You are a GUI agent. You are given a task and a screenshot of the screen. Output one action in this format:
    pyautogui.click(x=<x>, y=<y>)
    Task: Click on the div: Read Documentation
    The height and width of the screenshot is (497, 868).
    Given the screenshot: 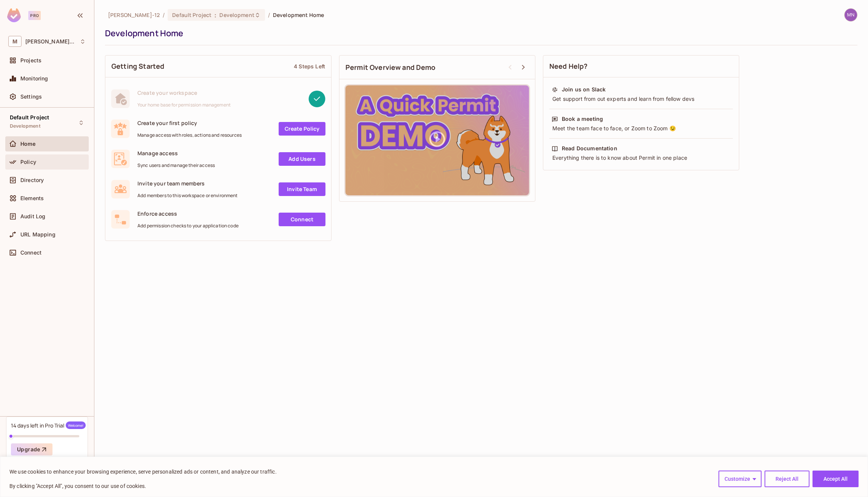 What is the action you would take?
    pyautogui.click(x=589, y=149)
    